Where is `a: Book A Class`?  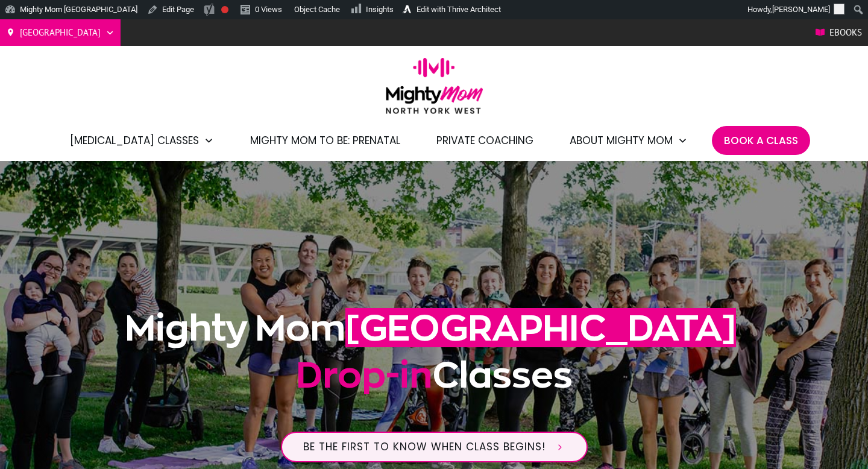
a: Book A Class is located at coordinates (761, 141).